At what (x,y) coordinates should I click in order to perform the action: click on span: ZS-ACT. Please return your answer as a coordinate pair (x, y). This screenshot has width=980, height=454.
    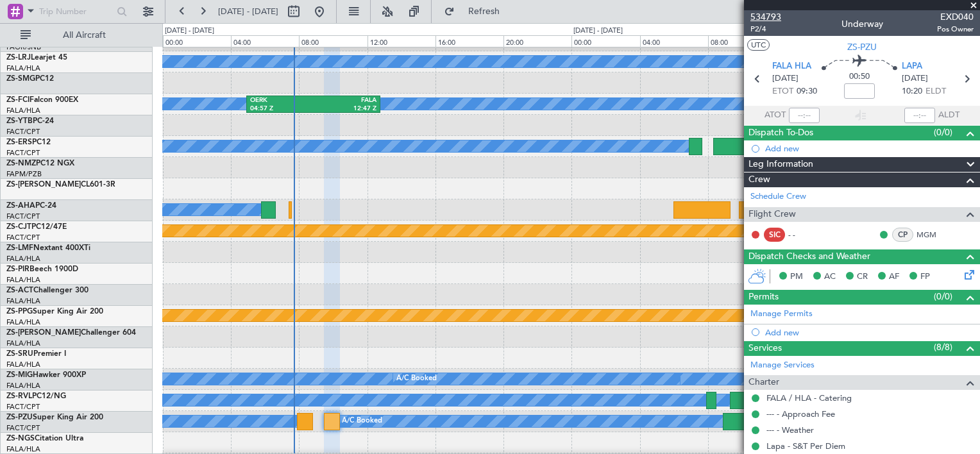
    Looking at the image, I should click on (20, 290).